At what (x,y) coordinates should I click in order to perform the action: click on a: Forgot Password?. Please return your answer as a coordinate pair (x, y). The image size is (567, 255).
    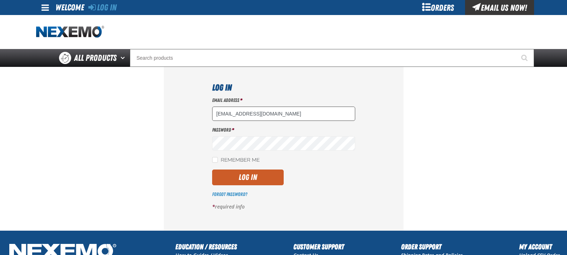
    Looking at the image, I should click on (230, 194).